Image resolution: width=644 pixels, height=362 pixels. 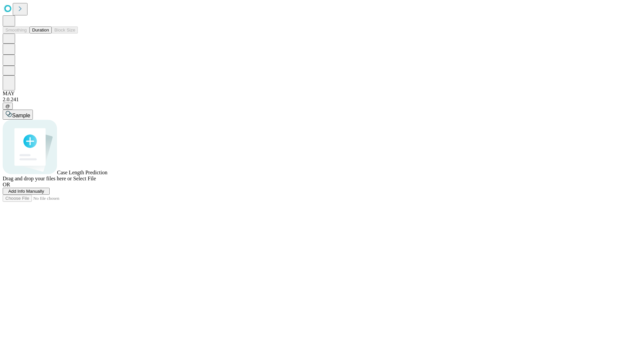 What do you see at coordinates (26, 191) in the screenshot?
I see `span: Add Info Manually` at bounding box center [26, 191].